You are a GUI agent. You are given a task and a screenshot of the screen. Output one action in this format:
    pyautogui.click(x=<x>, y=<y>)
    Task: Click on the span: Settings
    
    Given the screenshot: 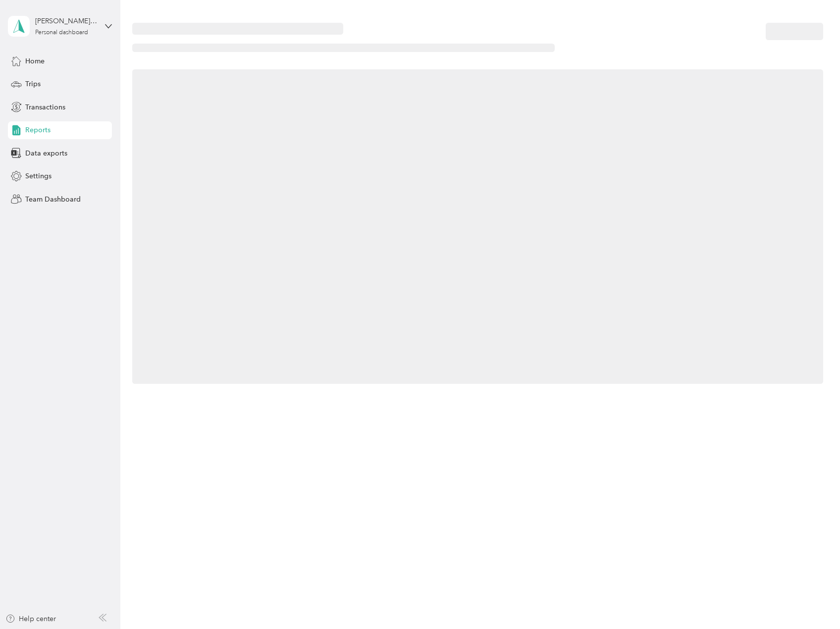 What is the action you would take?
    pyautogui.click(x=38, y=176)
    